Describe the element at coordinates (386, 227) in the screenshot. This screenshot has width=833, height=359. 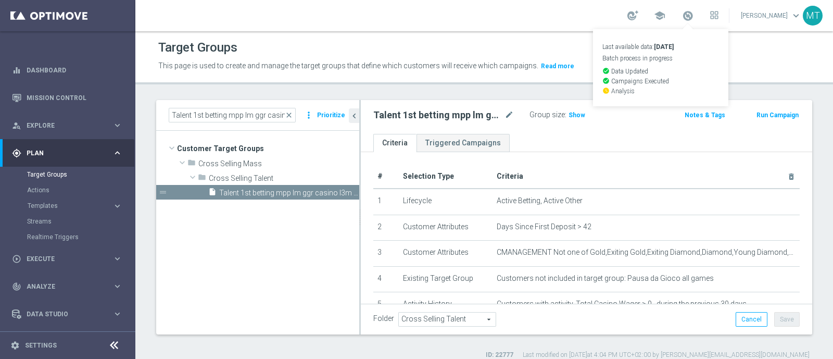
I see `td: 2` at that location.